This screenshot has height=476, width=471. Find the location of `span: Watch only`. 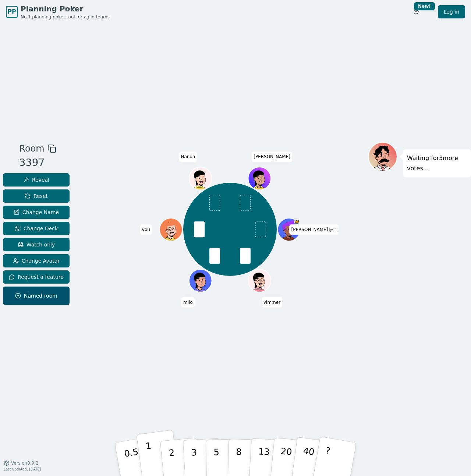

span: Watch only is located at coordinates (36, 245).